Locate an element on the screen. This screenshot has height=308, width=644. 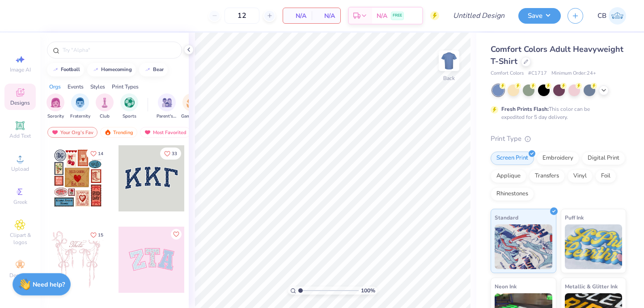
button: bear is located at coordinates (154, 70).